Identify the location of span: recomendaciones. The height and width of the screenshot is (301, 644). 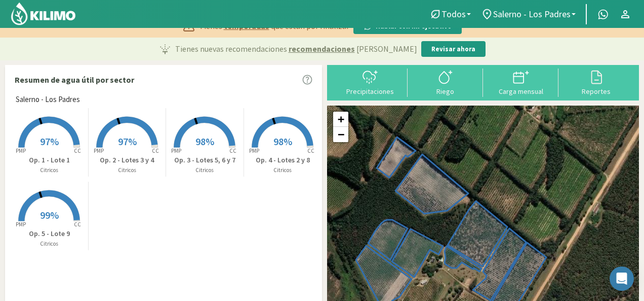
(322, 49).